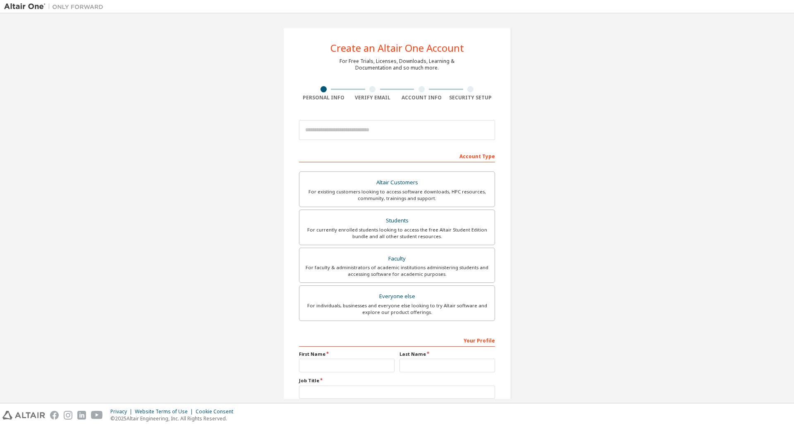 The height and width of the screenshot is (427, 794). I want to click on label: Job Title, so click(397, 380).